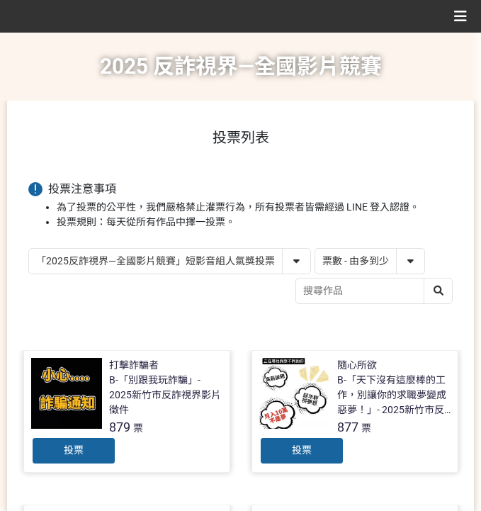  Describe the element at coordinates (254, 207) in the screenshot. I see `li: 為了投票的公平性，我們嚴格禁止灌票行為，所有投票者皆需經過 LINE 登入認證。` at that location.